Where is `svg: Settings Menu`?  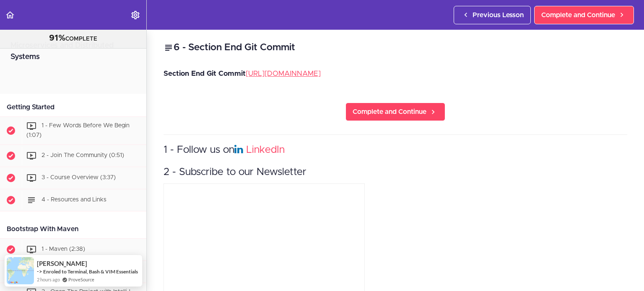
svg: Settings Menu is located at coordinates (136, 15).